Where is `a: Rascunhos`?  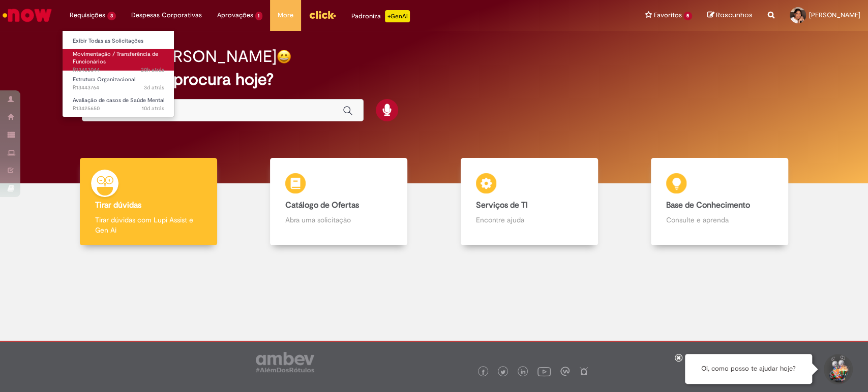
a: Rascunhos is located at coordinates (730, 15).